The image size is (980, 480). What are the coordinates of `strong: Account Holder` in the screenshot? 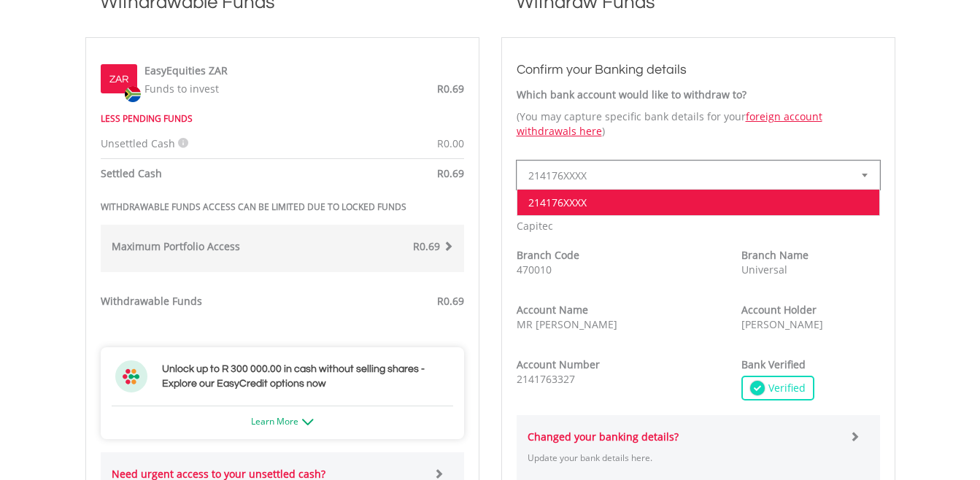 It's located at (779, 310).